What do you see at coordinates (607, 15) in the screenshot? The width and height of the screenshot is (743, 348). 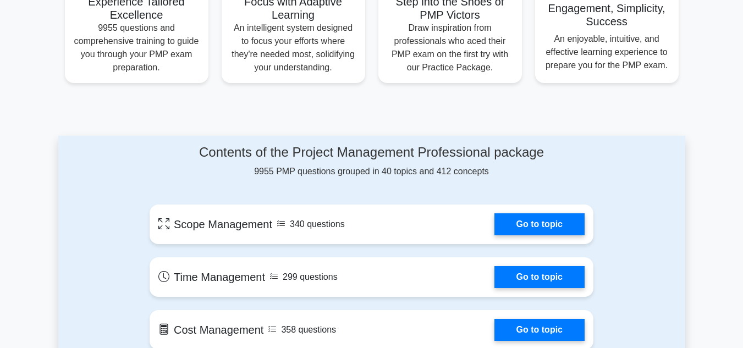 I see `h5: Engagement, Simplicity, Success` at bounding box center [607, 15].